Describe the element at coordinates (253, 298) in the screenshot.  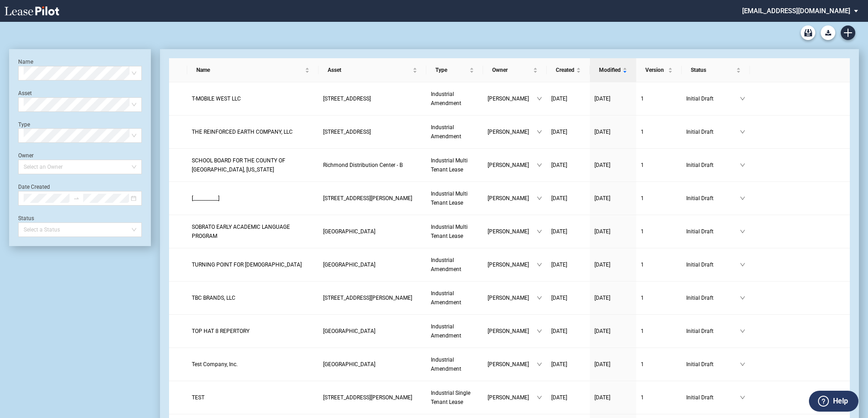
I see `a: TBC BRANDS, LLC` at that location.